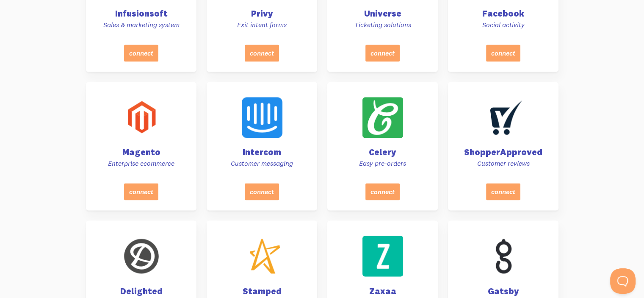 The image size is (644, 298). What do you see at coordinates (503, 146) in the screenshot?
I see `a: ShopperApproved Customer reviews connect` at bounding box center [503, 146].